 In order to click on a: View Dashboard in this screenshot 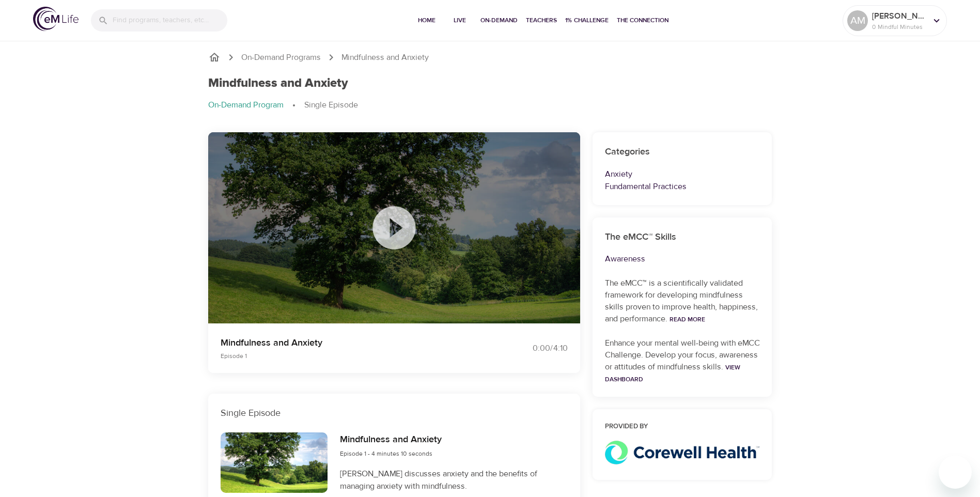, I will do `click(673, 373)`.